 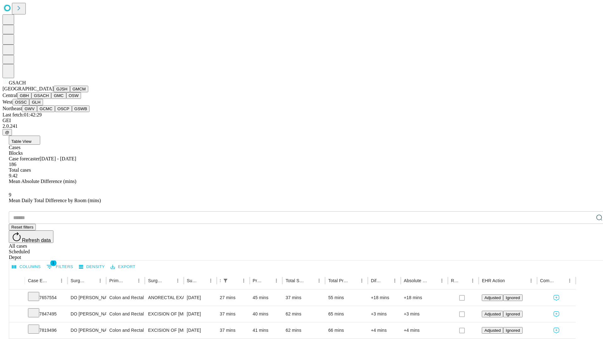 I want to click on button: Table View, so click(x=24, y=140).